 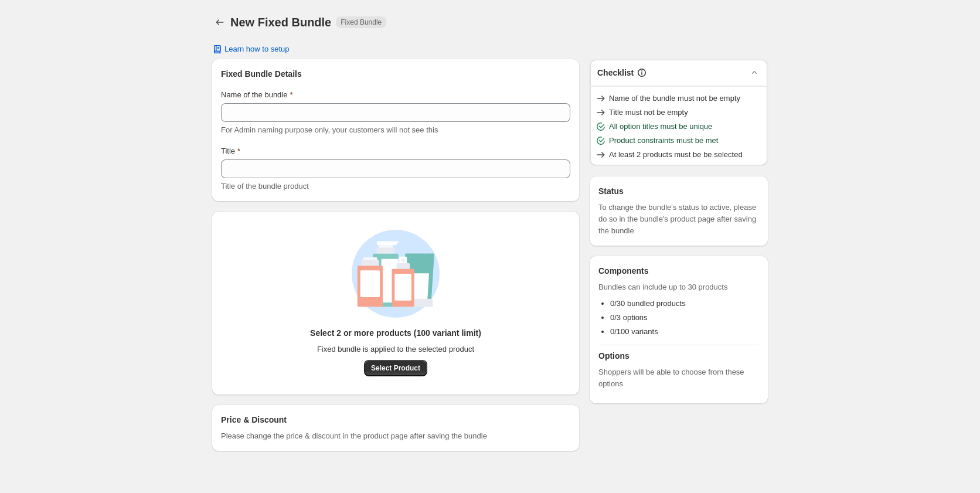 What do you see at coordinates (265, 186) in the screenshot?
I see `span: Title of the bundle product` at bounding box center [265, 186].